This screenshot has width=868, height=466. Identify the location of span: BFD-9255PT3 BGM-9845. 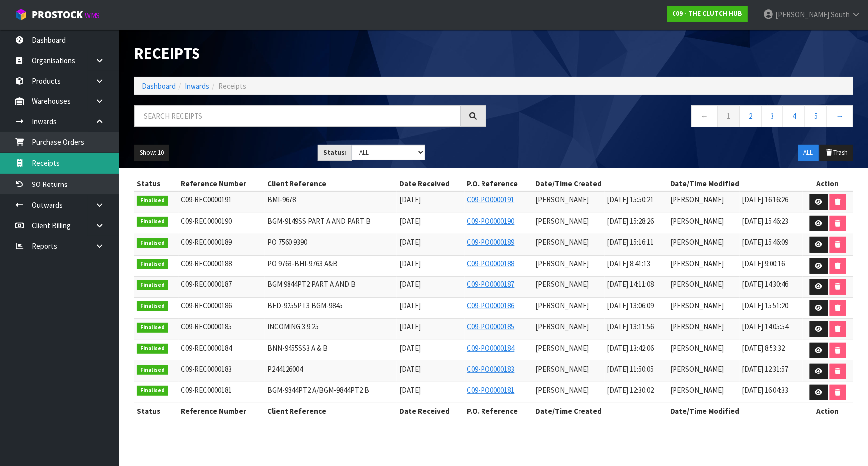
(305, 305).